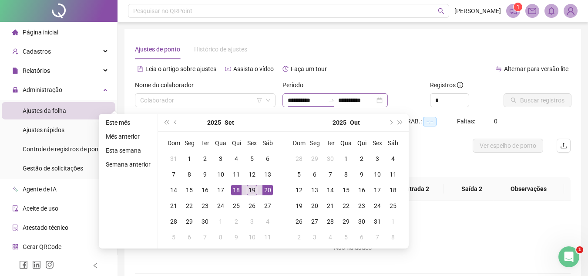 The height and width of the screenshot is (276, 588). I want to click on div: 20, so click(315, 205).